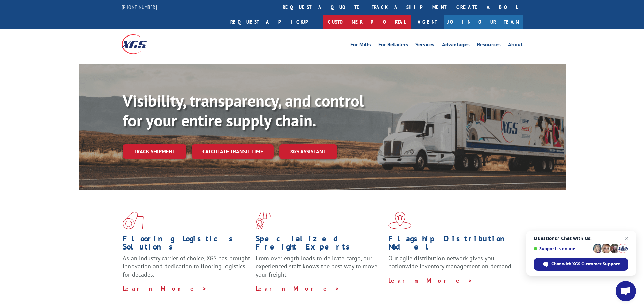 This screenshot has height=308, width=644. Describe the element at coordinates (453, 244) in the screenshot. I see `h1: Flagship Distribution Model` at that location.